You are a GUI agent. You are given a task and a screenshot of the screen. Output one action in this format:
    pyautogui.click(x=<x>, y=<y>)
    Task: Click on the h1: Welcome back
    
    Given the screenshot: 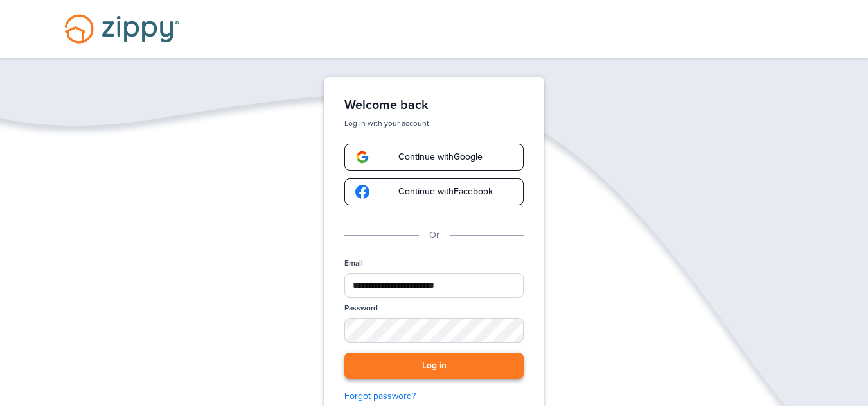 What is the action you would take?
    pyautogui.click(x=434, y=105)
    